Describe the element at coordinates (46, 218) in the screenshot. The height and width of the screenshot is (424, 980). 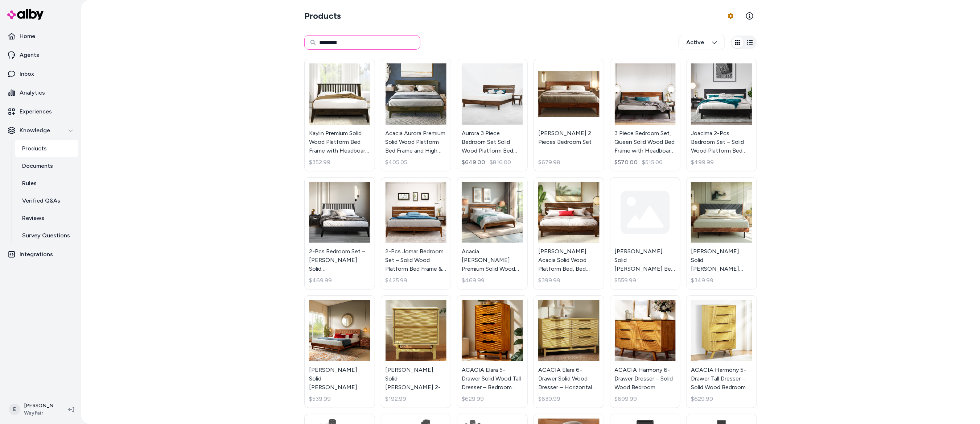
I see `a: Reviews` at that location.